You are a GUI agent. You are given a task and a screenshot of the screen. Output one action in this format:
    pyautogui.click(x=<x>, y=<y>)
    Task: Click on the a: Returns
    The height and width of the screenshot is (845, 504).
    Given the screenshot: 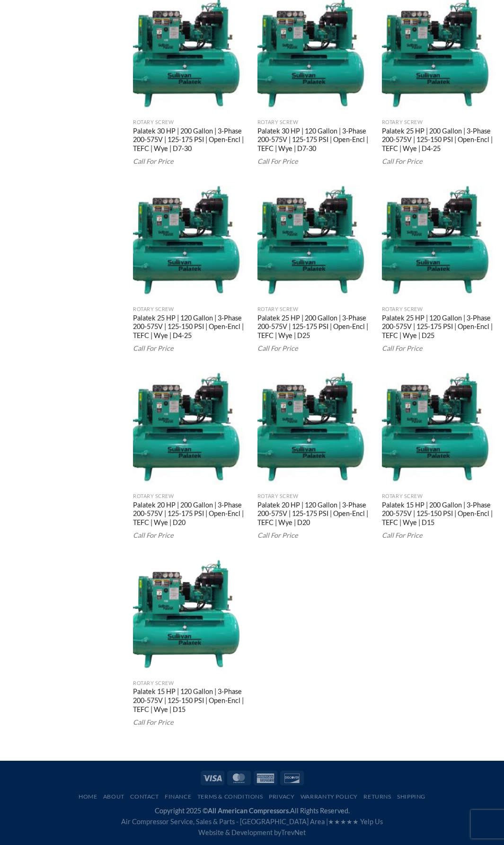 What is the action you would take?
    pyautogui.click(x=378, y=797)
    